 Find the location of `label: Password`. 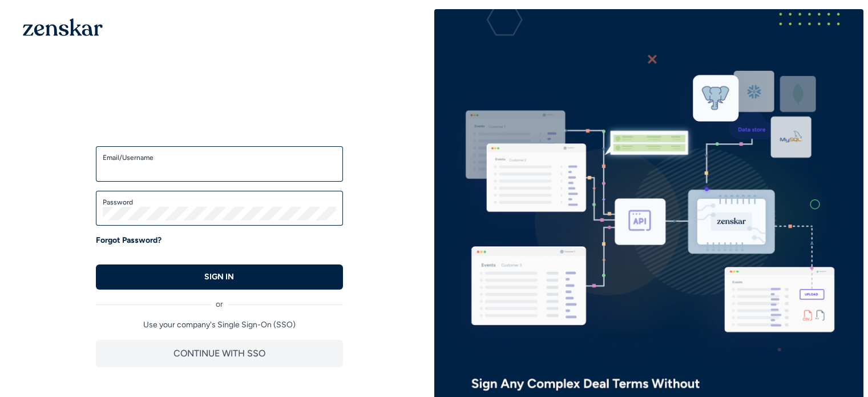

label: Password is located at coordinates (219, 202).